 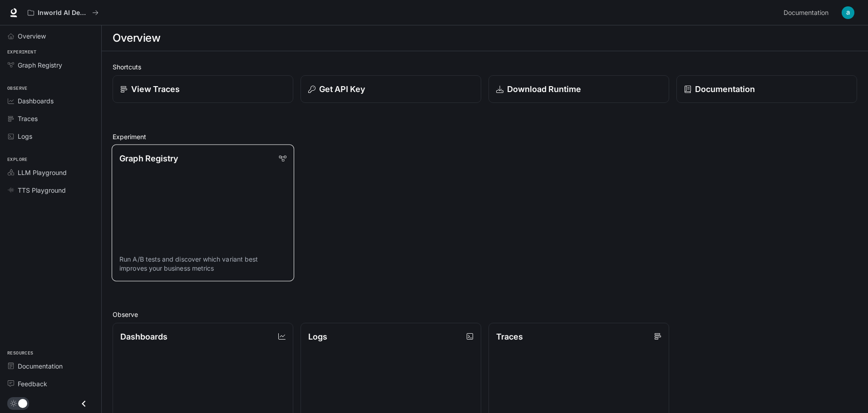 I want to click on h1: Overview, so click(x=136, y=38).